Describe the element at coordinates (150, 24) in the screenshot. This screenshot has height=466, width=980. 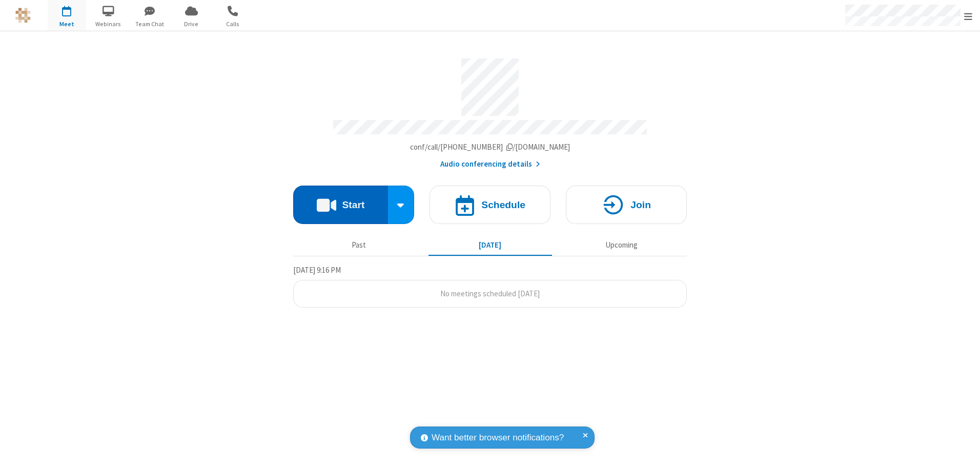
I see `span: Team Chat` at that location.